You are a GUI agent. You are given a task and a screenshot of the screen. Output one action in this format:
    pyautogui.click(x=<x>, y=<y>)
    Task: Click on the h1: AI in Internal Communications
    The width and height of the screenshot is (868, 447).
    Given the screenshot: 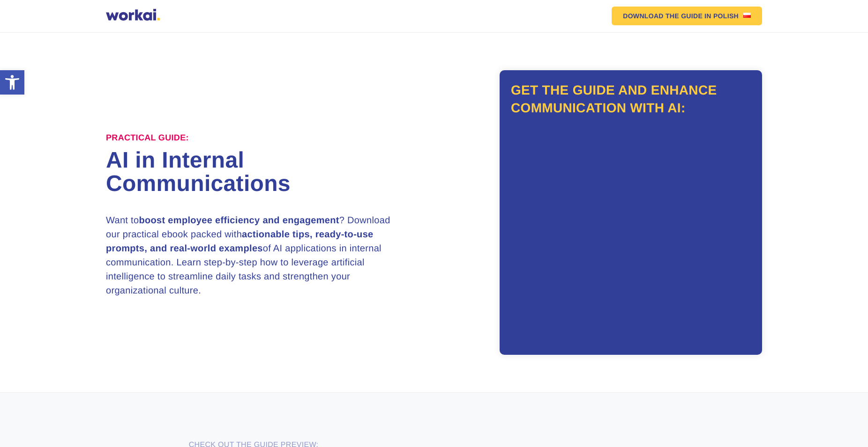 What is the action you would take?
    pyautogui.click(x=270, y=173)
    